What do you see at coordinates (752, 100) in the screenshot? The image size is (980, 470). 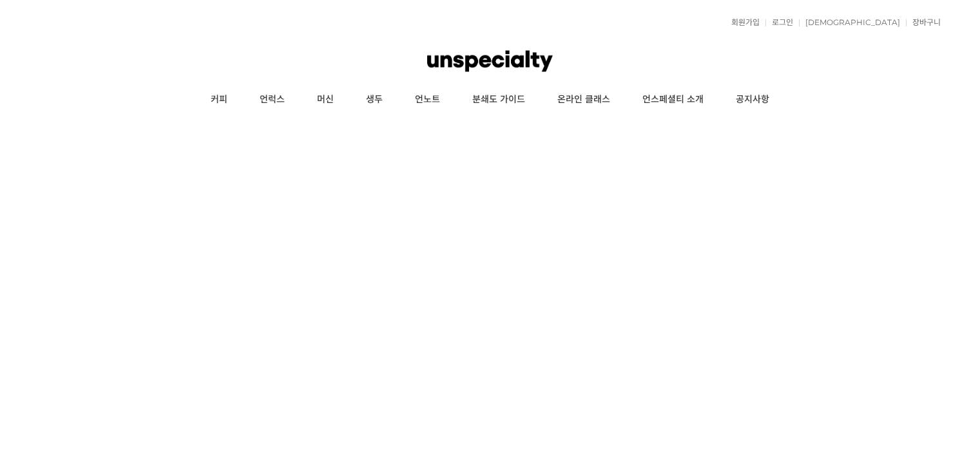 I see `a: 공지사항` at bounding box center [752, 100].